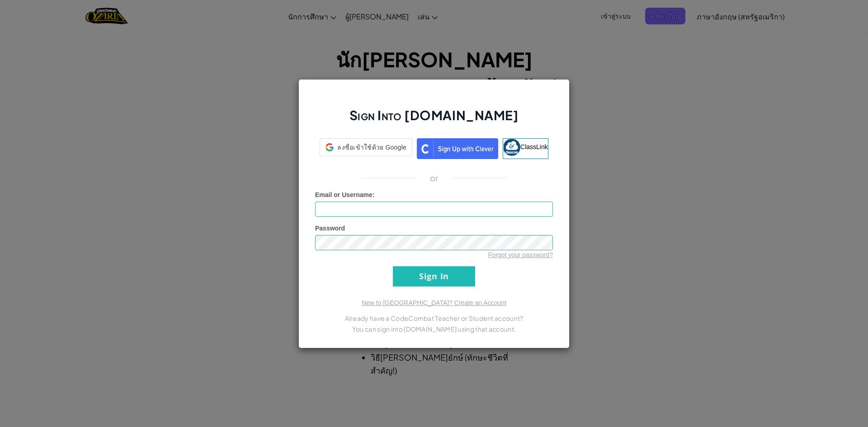  Describe the element at coordinates (330, 228) in the screenshot. I see `span: Password` at that location.